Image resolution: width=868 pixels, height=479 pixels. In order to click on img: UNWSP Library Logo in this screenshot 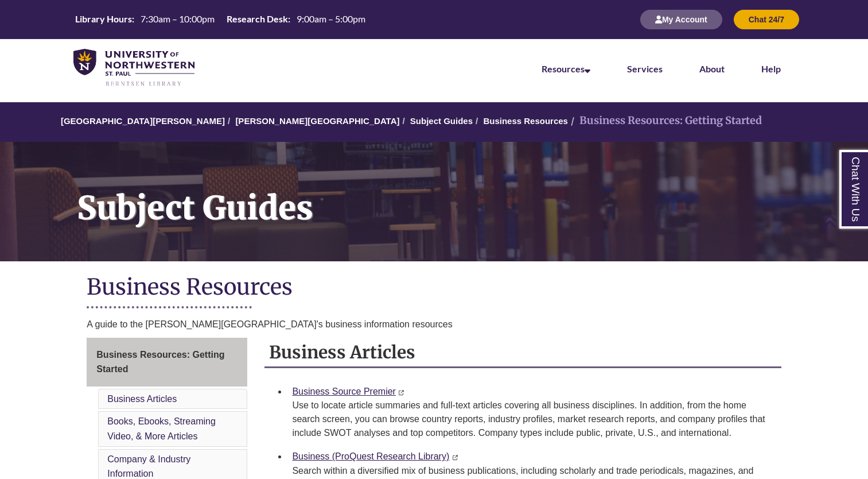, I will do `click(134, 68)`.